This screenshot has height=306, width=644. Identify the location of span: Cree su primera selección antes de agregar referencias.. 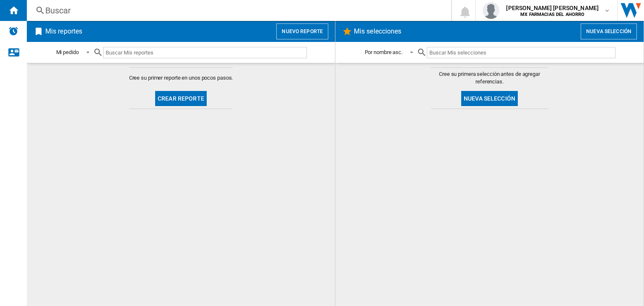
(490, 78).